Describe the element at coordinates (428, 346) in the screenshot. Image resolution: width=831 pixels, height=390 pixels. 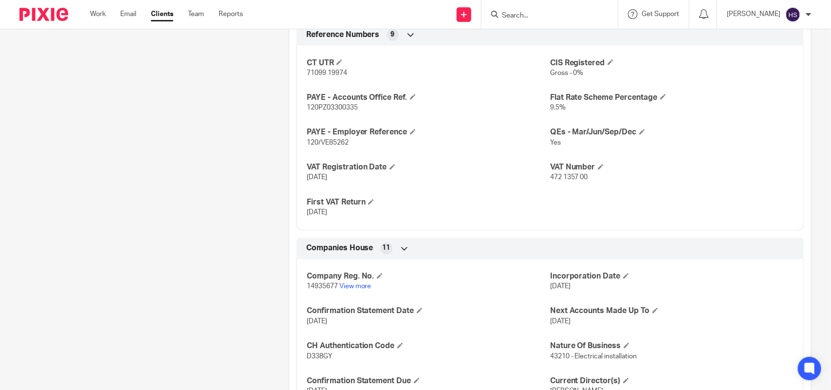
I see `h4: CH Authentication Code` at that location.